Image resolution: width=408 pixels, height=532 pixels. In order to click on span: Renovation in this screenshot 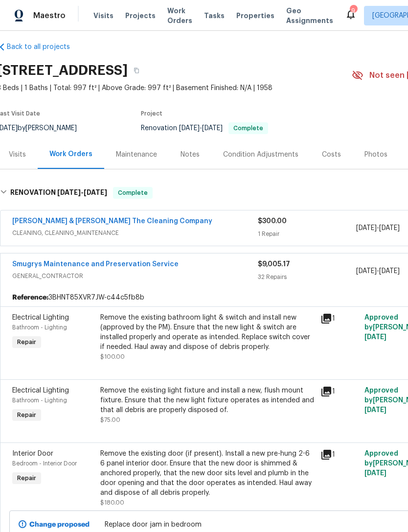, I will do `click(204, 128)`.